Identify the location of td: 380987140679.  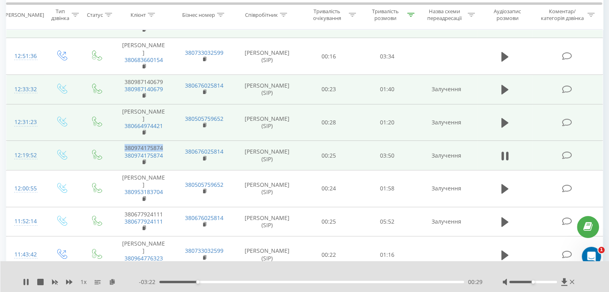
(143, 90).